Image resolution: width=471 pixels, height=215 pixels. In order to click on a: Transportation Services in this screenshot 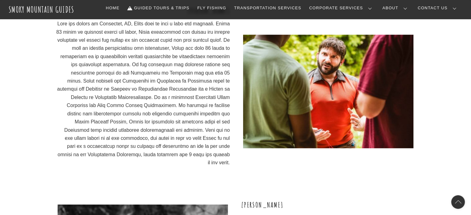, I will do `click(268, 8)`.